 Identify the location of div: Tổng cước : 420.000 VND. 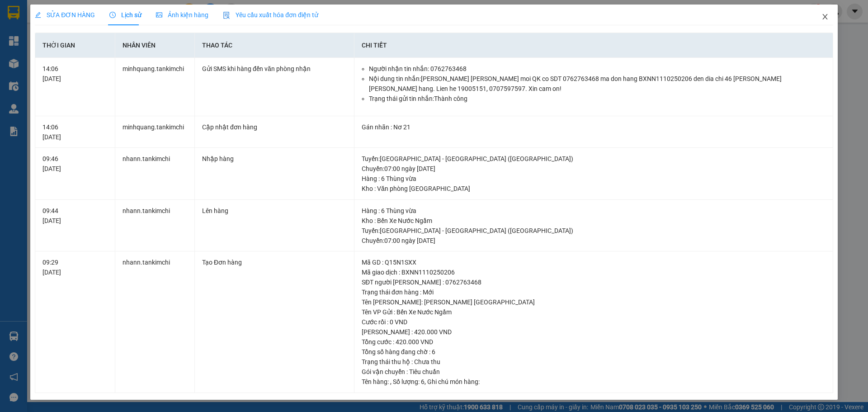
(593, 341).